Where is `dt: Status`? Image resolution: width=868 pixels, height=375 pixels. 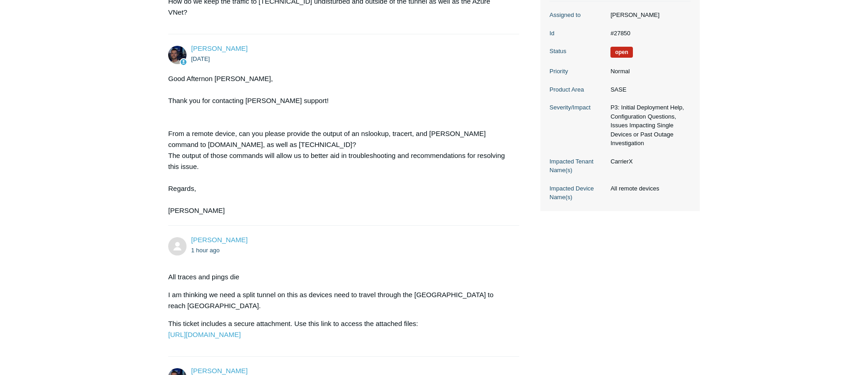 dt: Status is located at coordinates (578, 51).